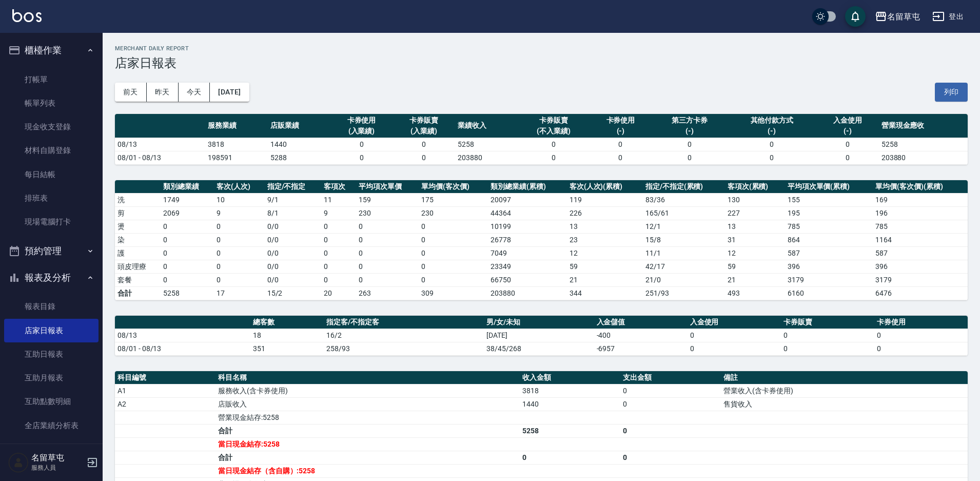 The image size is (980, 481). What do you see at coordinates (605, 199) in the screenshot?
I see `td: 119` at bounding box center [605, 199].